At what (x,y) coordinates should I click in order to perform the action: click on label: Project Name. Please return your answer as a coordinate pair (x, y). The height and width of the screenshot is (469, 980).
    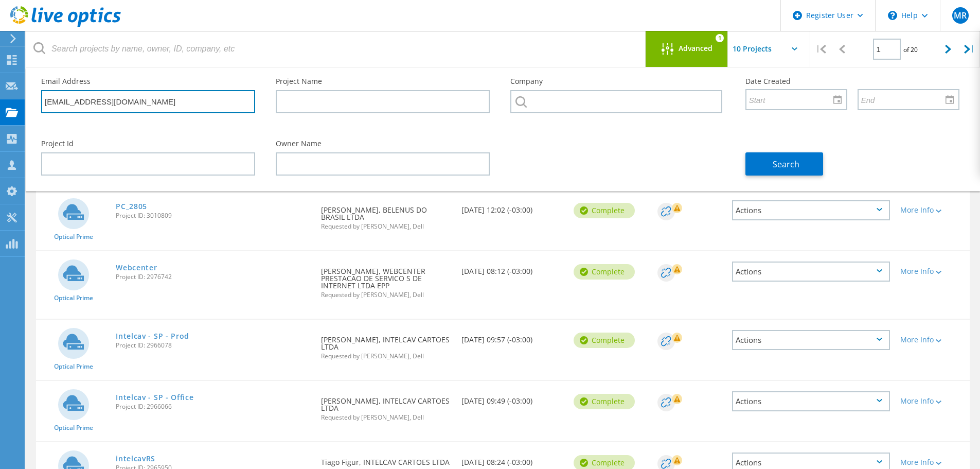
    Looking at the image, I should click on (382, 81).